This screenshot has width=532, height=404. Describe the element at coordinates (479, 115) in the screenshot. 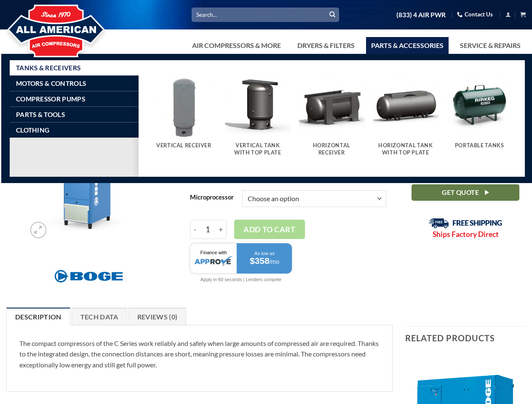

I see `a: Visit product category Portable Tanks` at that location.